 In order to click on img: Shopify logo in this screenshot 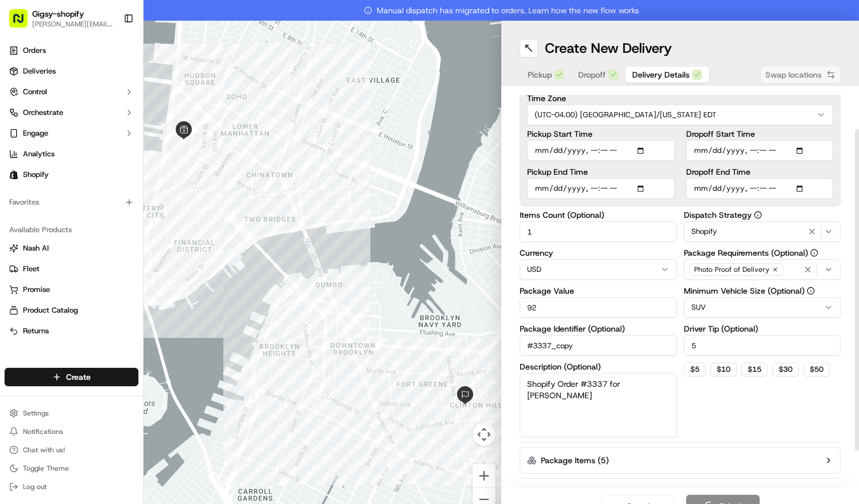, I will do `click(14, 175)`.